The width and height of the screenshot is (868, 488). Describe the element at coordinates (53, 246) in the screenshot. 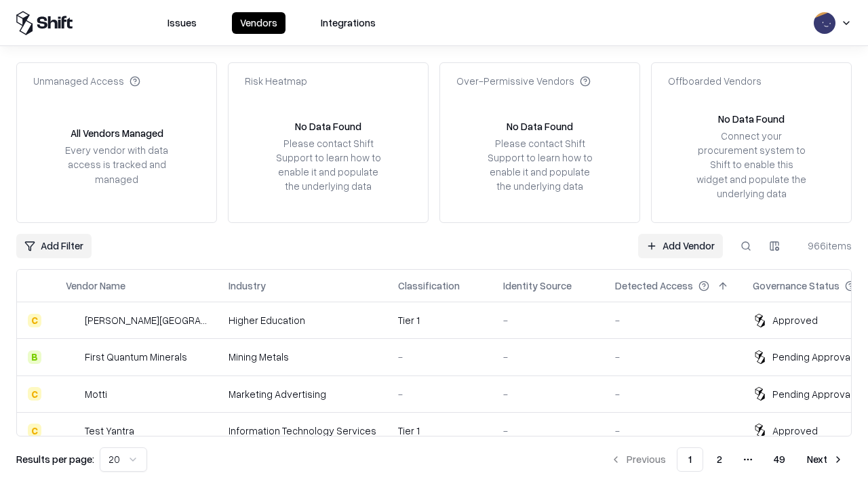

I see `button: Add Filter` at that location.